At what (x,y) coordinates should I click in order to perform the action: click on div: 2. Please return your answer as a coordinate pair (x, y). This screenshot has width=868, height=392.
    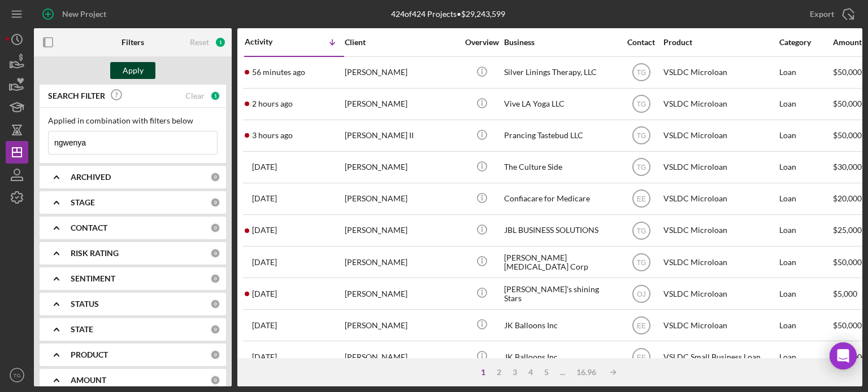
    Looking at the image, I should click on (499, 372).